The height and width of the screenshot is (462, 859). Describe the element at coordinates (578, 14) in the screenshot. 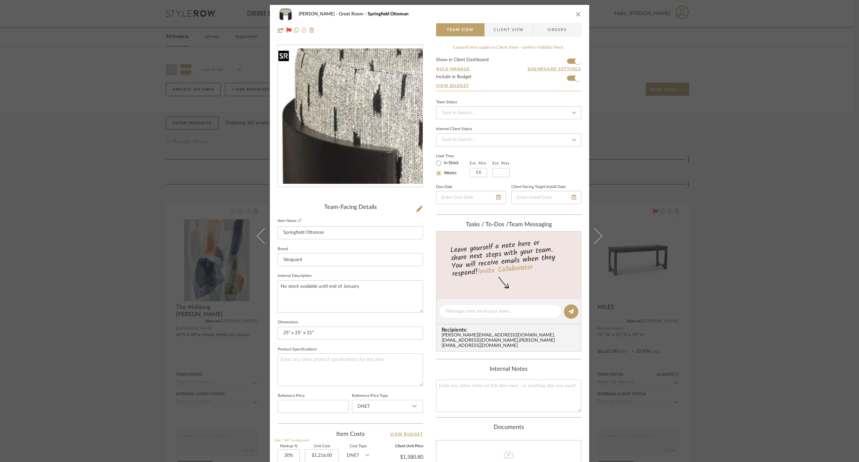

I see `button: close` at that location.